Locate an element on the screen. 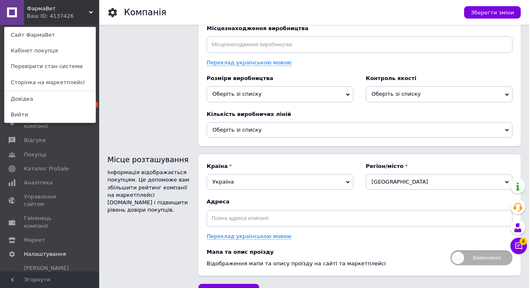 Image resolution: width=529 pixels, height=288 pixels. b: Кількість виробничих ліній is located at coordinates (359, 114).